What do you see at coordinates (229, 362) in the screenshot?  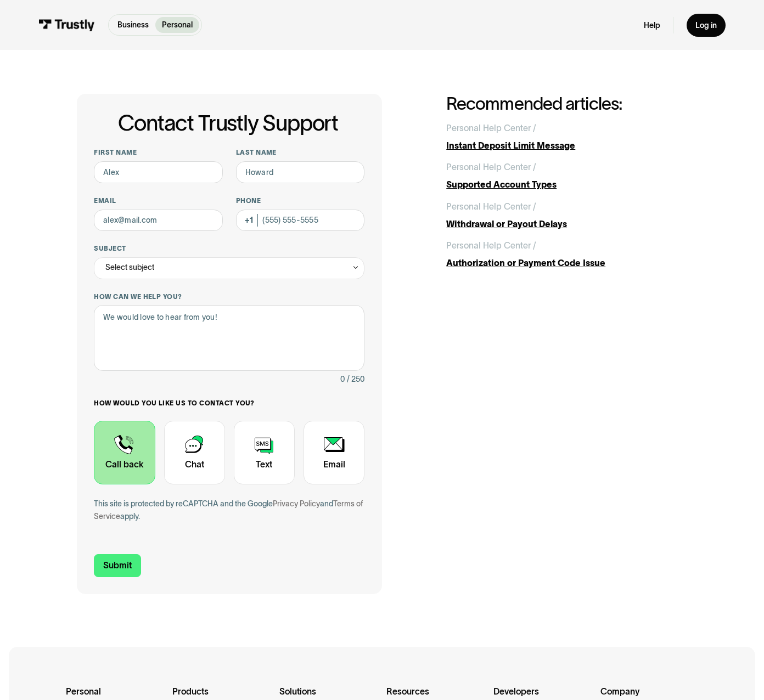 I see `form: Contact Trustly Support` at bounding box center [229, 362].